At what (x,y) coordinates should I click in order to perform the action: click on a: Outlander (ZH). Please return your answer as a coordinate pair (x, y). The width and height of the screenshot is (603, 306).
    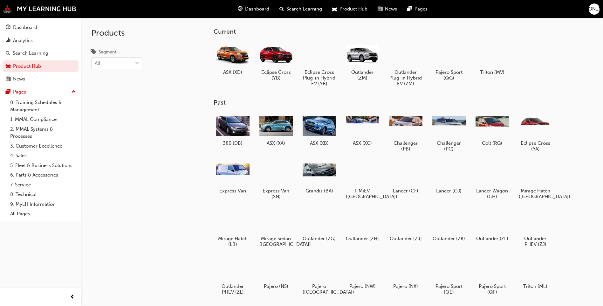
    Looking at the image, I should click on (362, 225).